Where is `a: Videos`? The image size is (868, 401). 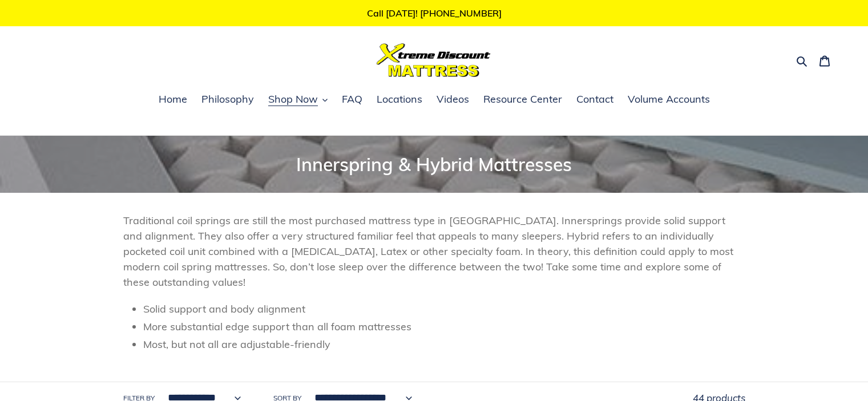 a: Videos is located at coordinates (452, 100).